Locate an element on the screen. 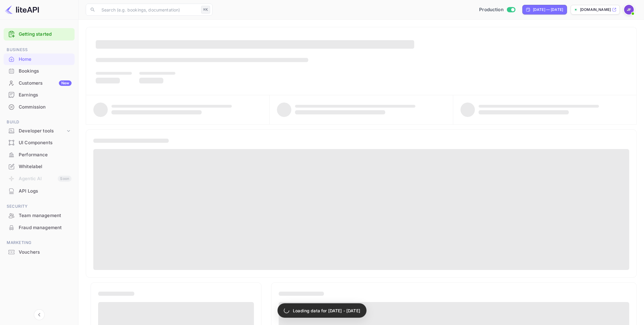 The height and width of the screenshot is (325, 644). a: CustomersNew is located at coordinates (39, 83).